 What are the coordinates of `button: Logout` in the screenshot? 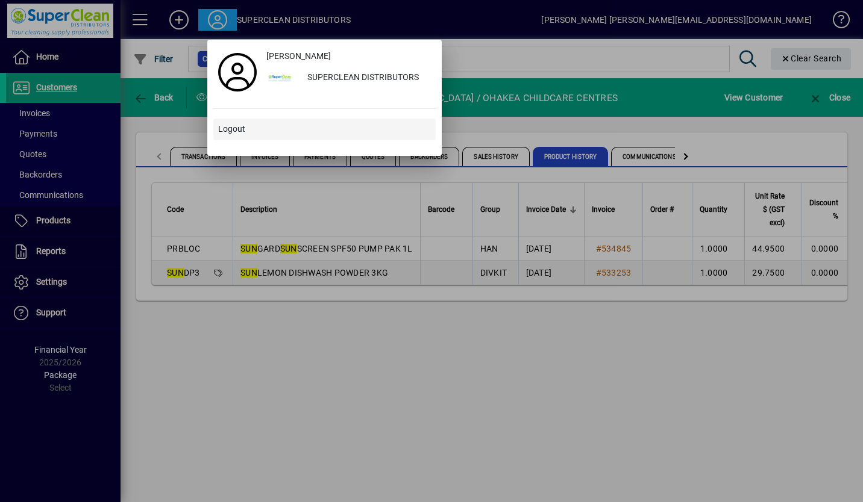 It's located at (324, 130).